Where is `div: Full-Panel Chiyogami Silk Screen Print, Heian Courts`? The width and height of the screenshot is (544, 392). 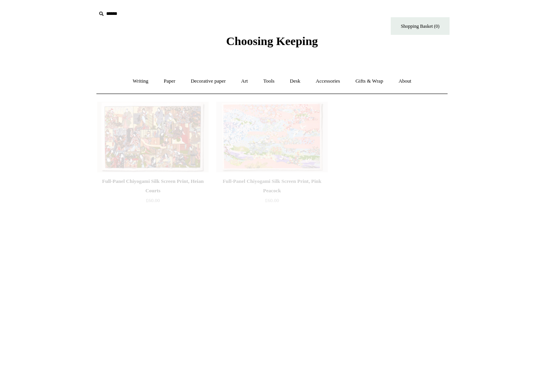
div: Full-Panel Chiyogami Silk Screen Print, Heian Courts is located at coordinates (153, 186).